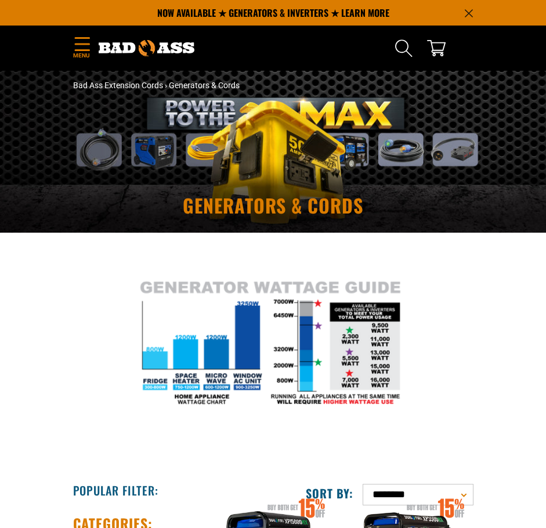 This screenshot has height=528, width=546. Describe the element at coordinates (146, 48) in the screenshot. I see `img: Bad Ass Extension Cords` at that location.